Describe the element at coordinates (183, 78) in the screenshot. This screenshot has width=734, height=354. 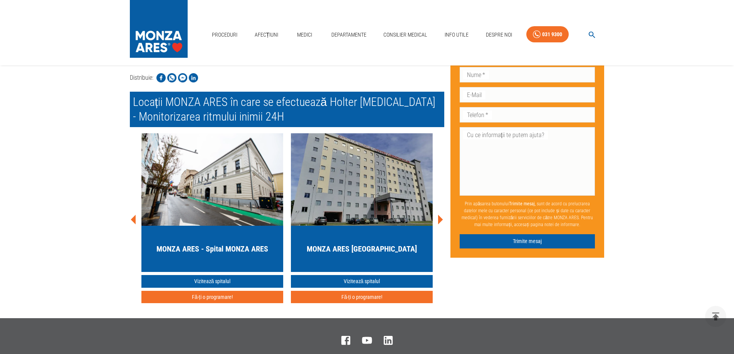
I see `button: Share on Facebook Messenger` at that location.